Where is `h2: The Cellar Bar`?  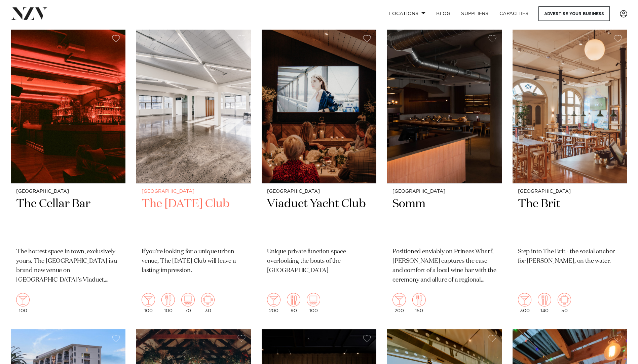
h2: The Cellar Bar is located at coordinates (68, 219).